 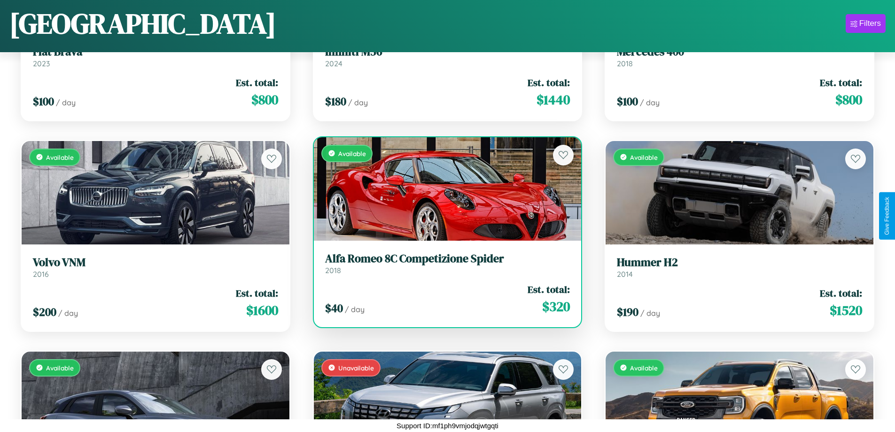 I want to click on h3: Volvo VNM, so click(x=155, y=262).